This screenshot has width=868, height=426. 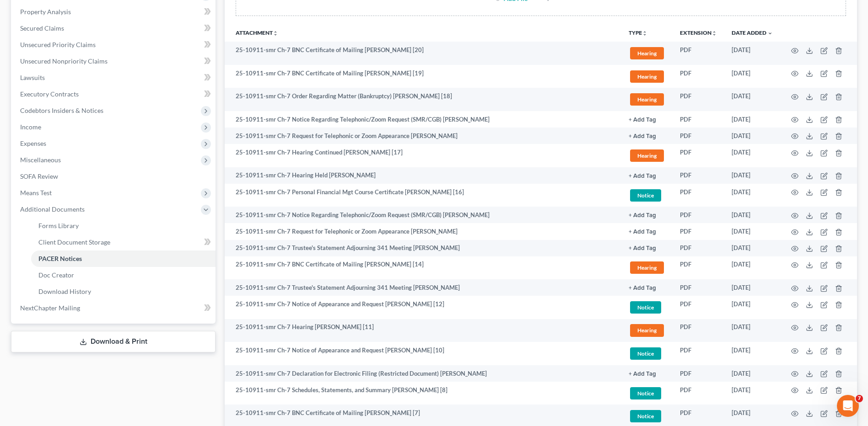 What do you see at coordinates (123, 275) in the screenshot?
I see `a: Doc Creator` at bounding box center [123, 275].